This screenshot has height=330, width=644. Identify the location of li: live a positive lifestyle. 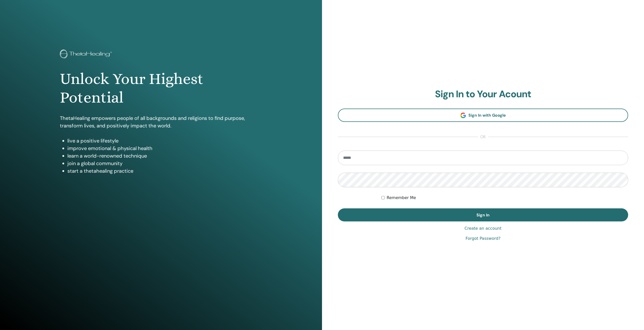
(165, 141).